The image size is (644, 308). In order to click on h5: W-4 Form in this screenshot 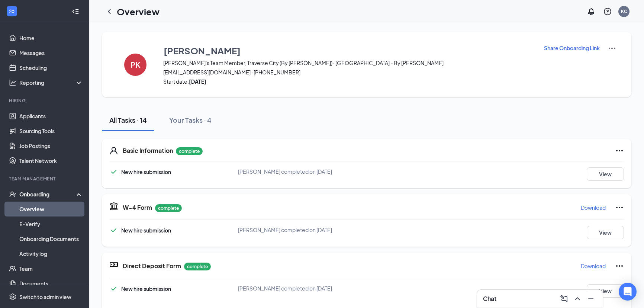, I will do `click(137, 207)`.